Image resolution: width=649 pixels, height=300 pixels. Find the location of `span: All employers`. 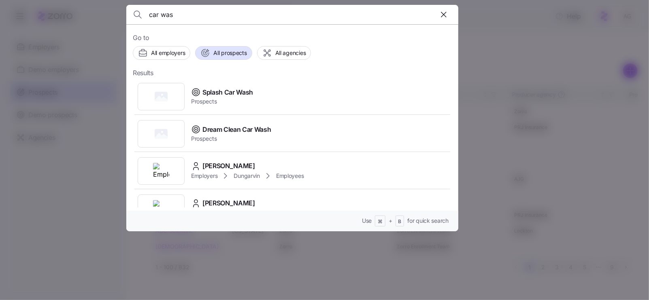

span: All employers is located at coordinates (168, 53).